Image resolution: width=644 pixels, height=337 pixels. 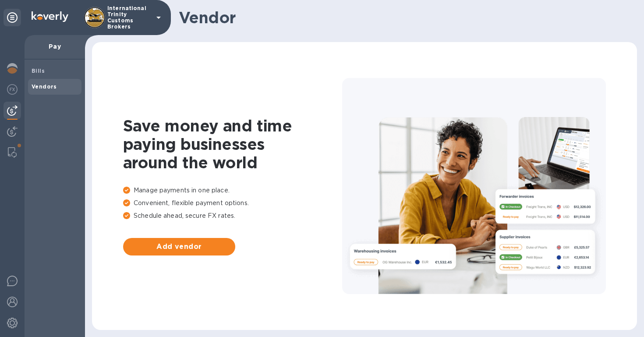 What do you see at coordinates (179, 247) in the screenshot?
I see `button: Add vendor` at bounding box center [179, 247].